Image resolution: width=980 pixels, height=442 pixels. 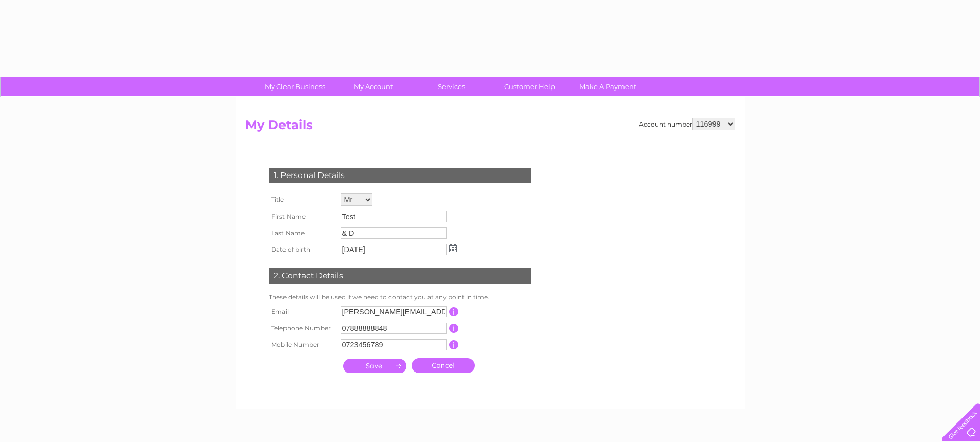 What do you see at coordinates (443, 366) in the screenshot?
I see `a: Cancel` at bounding box center [443, 366].